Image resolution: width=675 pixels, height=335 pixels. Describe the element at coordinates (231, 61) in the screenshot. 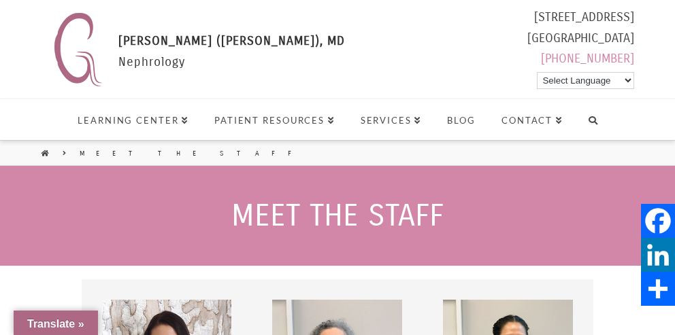

I see `div: Nephrology` at that location.